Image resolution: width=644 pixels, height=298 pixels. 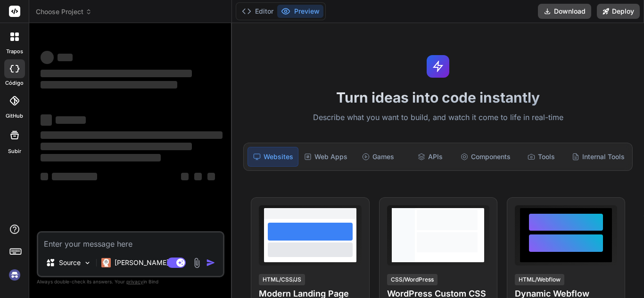 What do you see at coordinates (378, 157) in the screenshot?
I see `div: Games` at bounding box center [378, 157].